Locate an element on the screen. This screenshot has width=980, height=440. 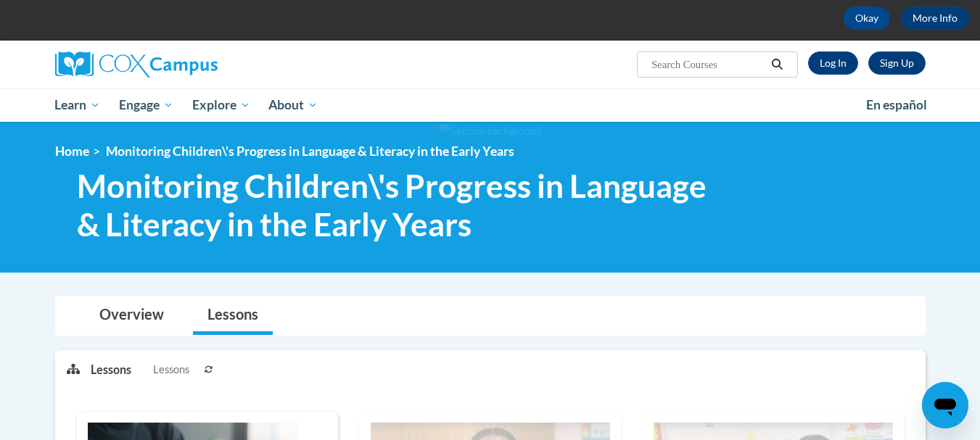
img: Section background is located at coordinates (490, 131).